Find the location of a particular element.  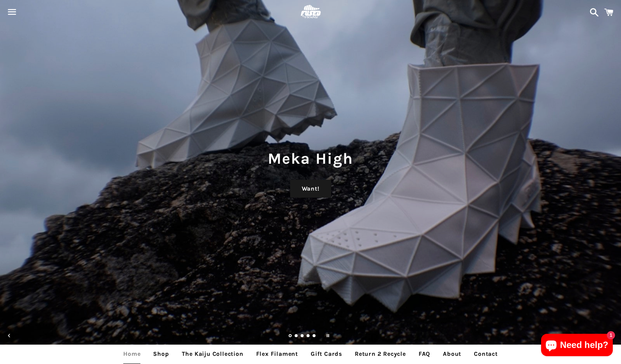

a: Load slide 3 is located at coordinates (302, 336).